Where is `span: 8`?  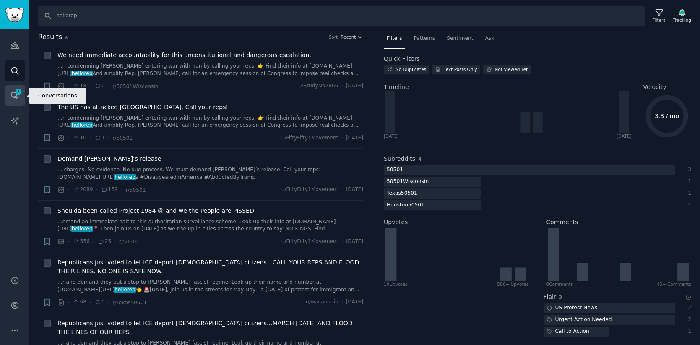 span: 8 is located at coordinates (18, 92).